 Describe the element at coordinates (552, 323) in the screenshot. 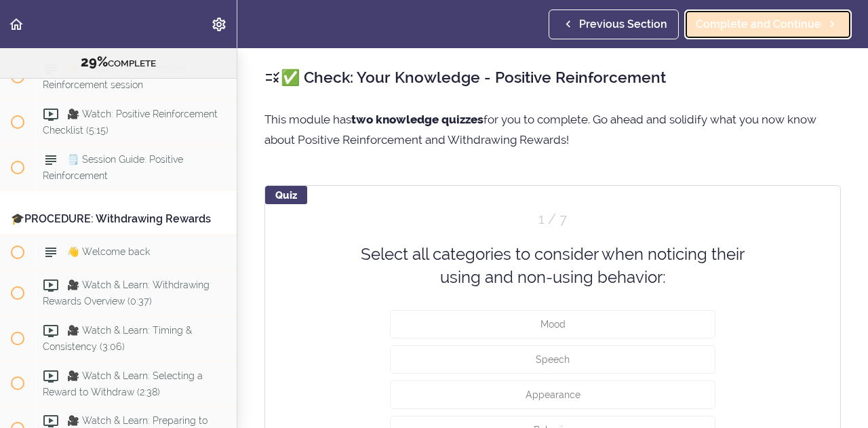

I see `button: Mood` at that location.